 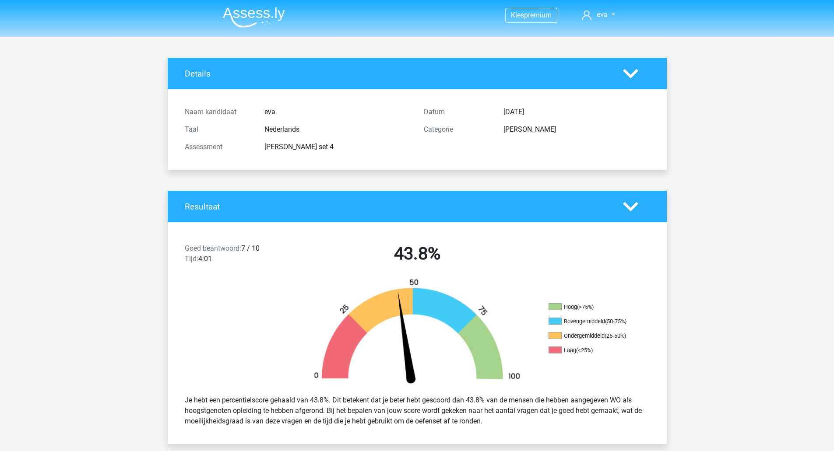 What do you see at coordinates (417, 333) in the screenshot?
I see `img: 44.7b37acb1dd65.png` at bounding box center [417, 333].